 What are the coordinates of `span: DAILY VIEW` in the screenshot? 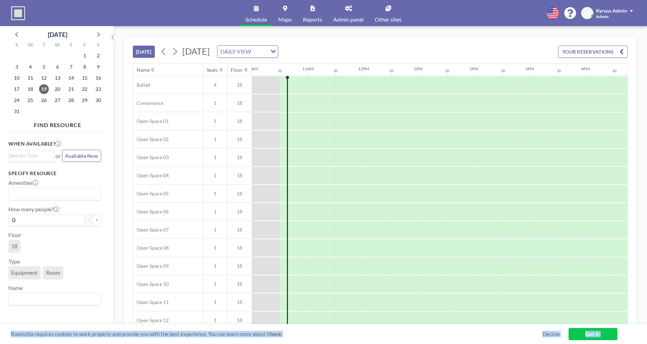 It's located at (236, 52).